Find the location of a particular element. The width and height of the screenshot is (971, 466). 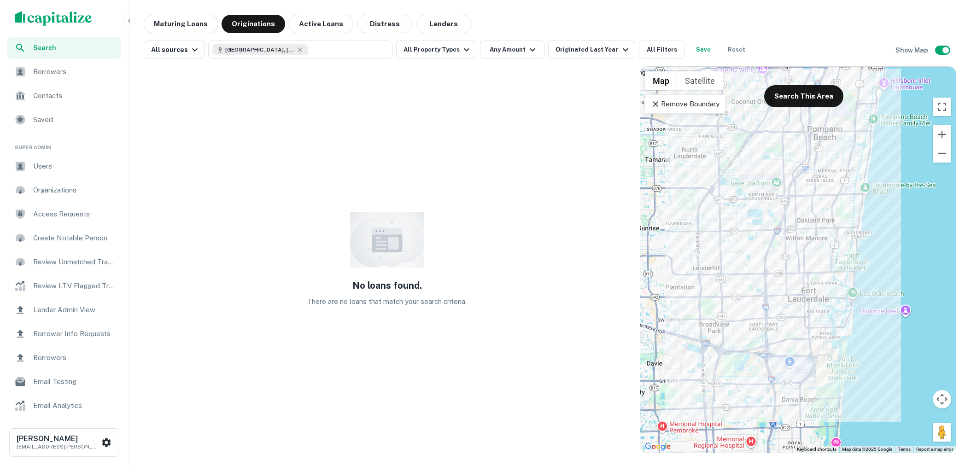

div: Review LTV Flagged Transactions is located at coordinates (64, 286).